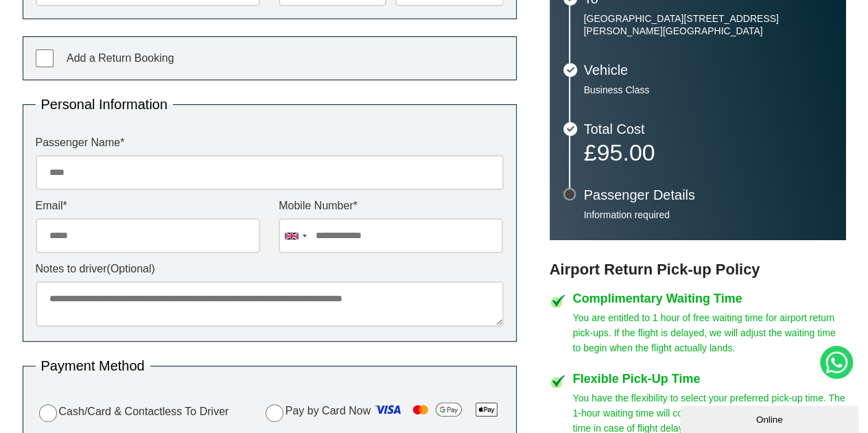  Describe the element at coordinates (270, 142) in the screenshot. I see `label: Passenger Name` at that location.